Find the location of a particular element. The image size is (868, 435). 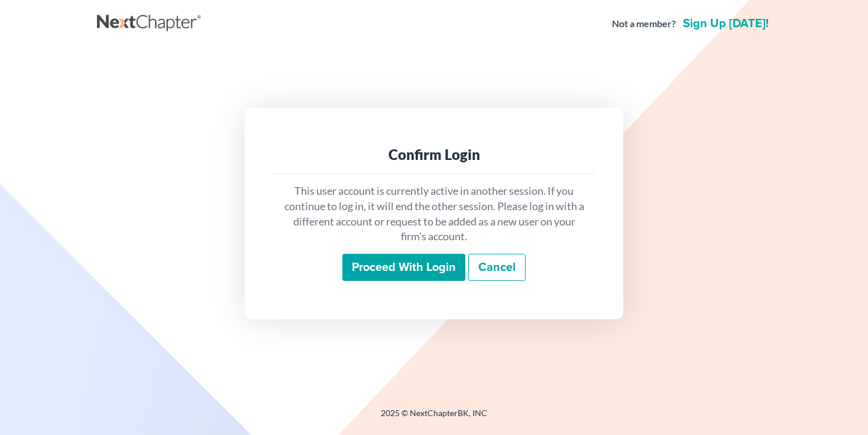

input: Proceed with login is located at coordinates (404, 267).